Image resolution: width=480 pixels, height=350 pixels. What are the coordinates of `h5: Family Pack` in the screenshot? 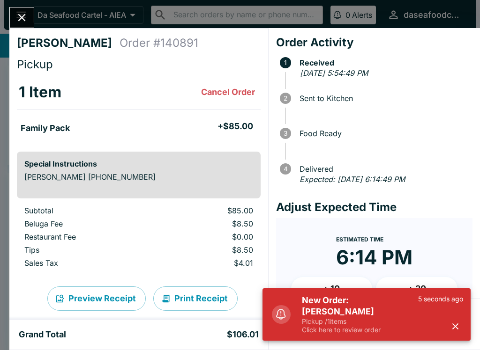 It's located at (45, 128).